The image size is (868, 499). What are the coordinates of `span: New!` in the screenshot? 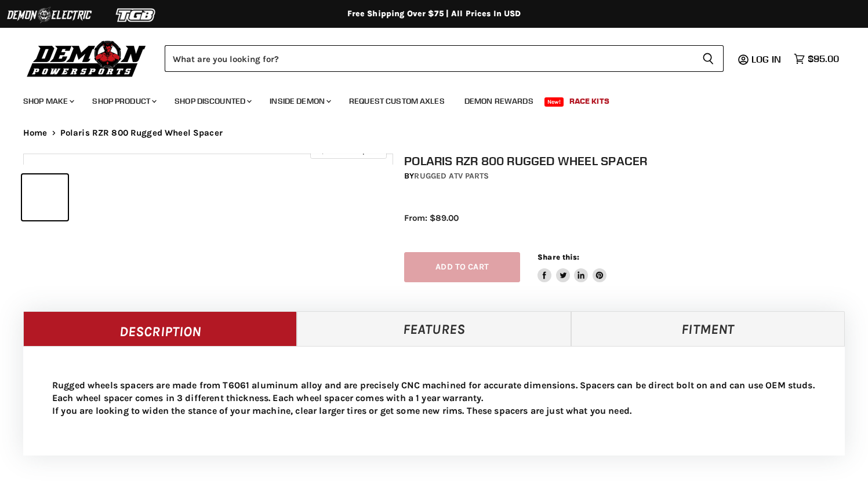 It's located at (554, 102).